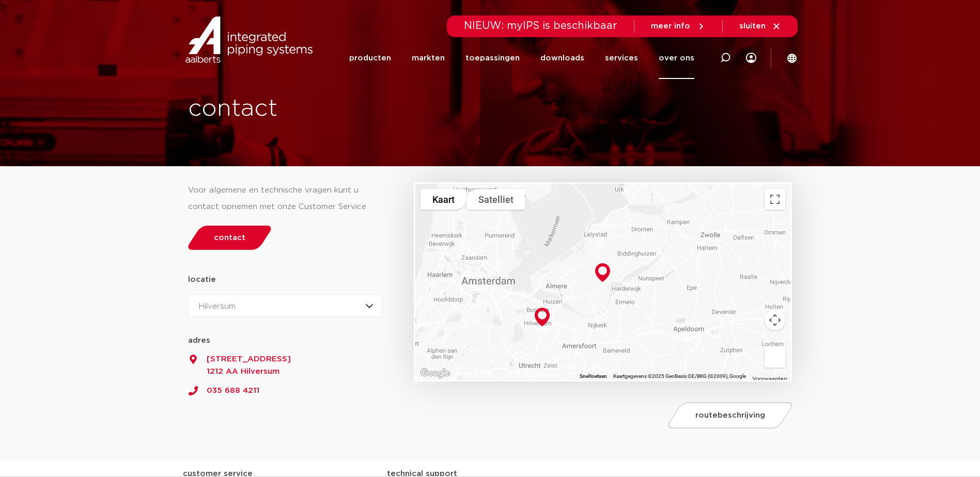 This screenshot has width=980, height=477. What do you see at coordinates (775, 357) in the screenshot?
I see `button: Sleep Pegman de kaart op om Street View te openen` at bounding box center [775, 357].